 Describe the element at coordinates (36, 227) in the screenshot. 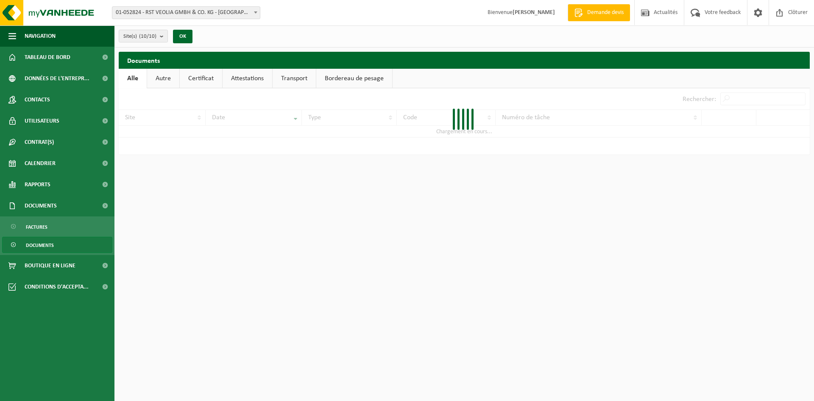

I see `span: Factures` at that location.